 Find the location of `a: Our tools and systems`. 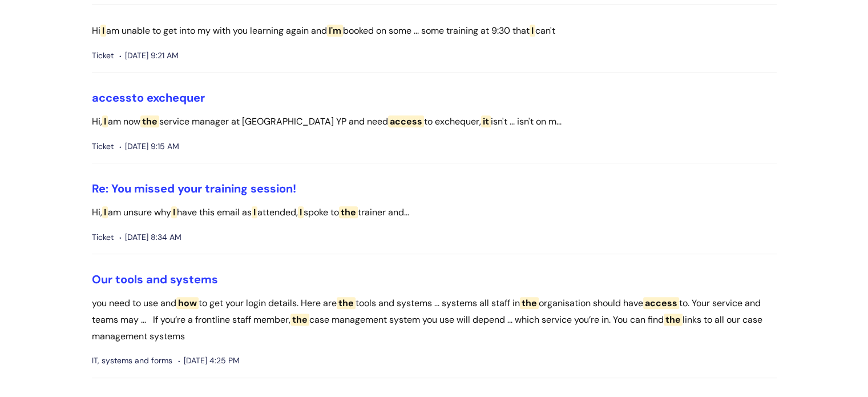

a: Our tools and systems is located at coordinates (155, 279).